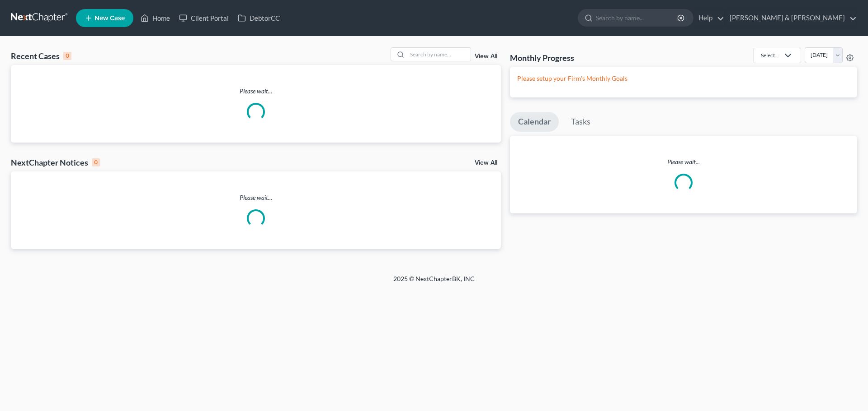  What do you see at coordinates (259, 18) in the screenshot?
I see `a: DebtorCC` at bounding box center [259, 18].